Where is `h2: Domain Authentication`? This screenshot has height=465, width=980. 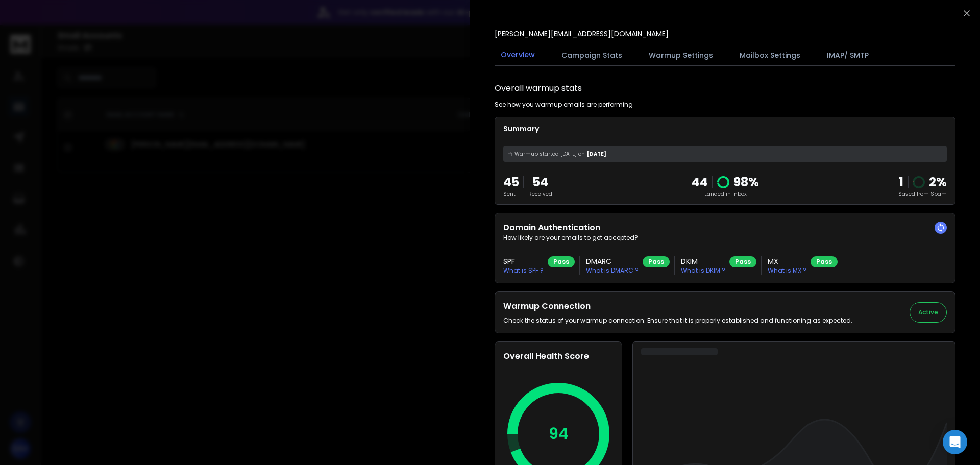 h2: Domain Authentication is located at coordinates (725, 227).